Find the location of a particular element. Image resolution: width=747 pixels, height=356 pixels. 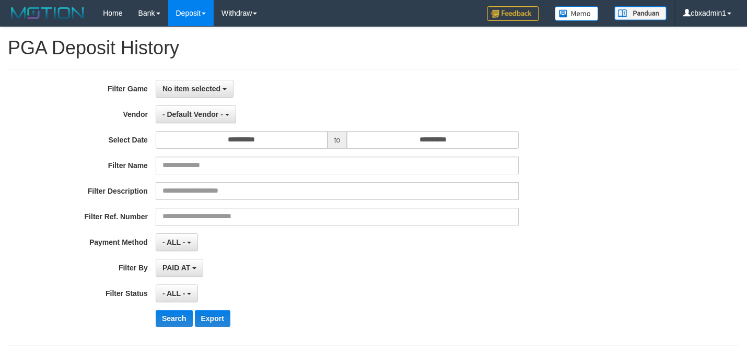

button: PAID AT is located at coordinates (179, 268).